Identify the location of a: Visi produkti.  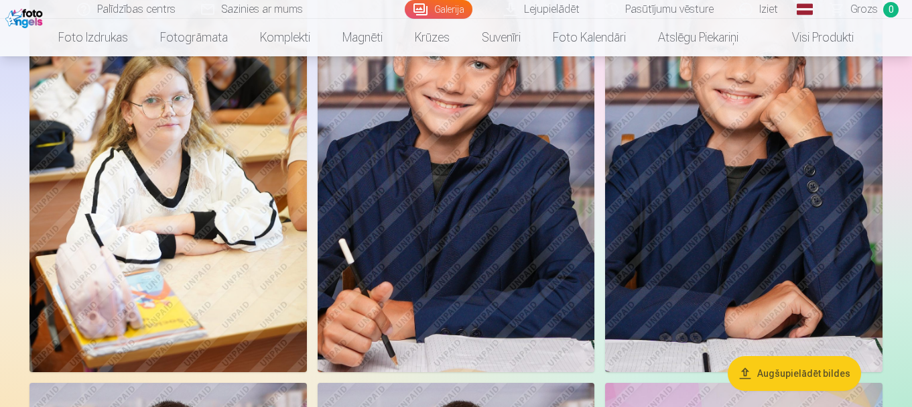
(812, 38).